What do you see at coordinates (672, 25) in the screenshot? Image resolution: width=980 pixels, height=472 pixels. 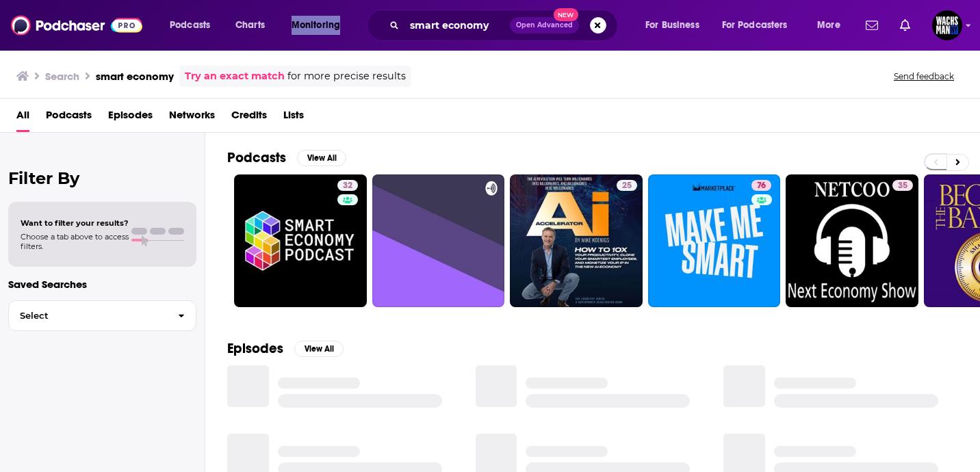 I see `span: For Business` at bounding box center [672, 25].